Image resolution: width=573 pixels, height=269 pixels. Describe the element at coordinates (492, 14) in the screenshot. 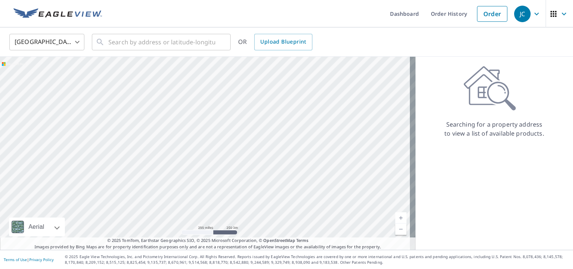

I see `a: Order` at that location.